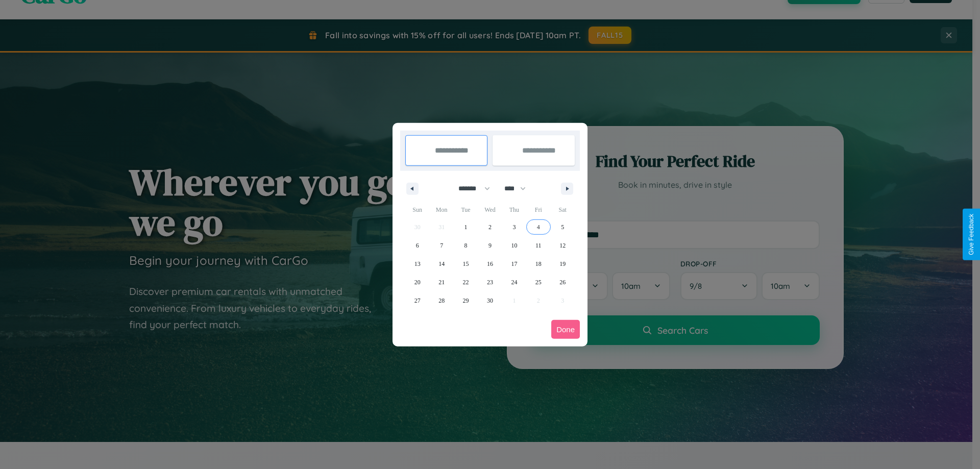 Image resolution: width=980 pixels, height=469 pixels. I want to click on span: Sat, so click(563, 210).